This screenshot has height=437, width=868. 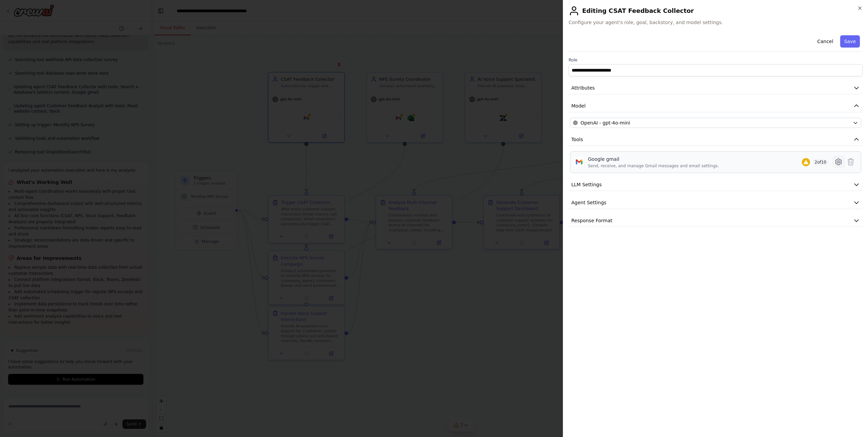 What do you see at coordinates (715, 185) in the screenshot?
I see `button: LLM Settings` at bounding box center [715, 185].